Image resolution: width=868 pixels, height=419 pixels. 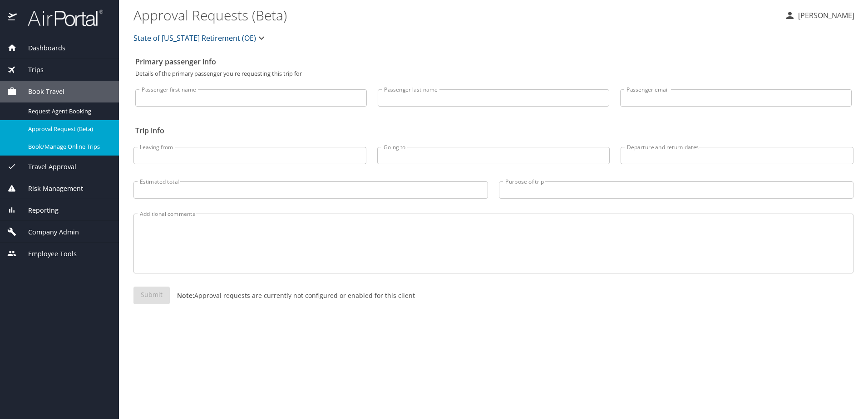 What do you see at coordinates (38, 211) in the screenshot?
I see `span: Reporting` at bounding box center [38, 211].